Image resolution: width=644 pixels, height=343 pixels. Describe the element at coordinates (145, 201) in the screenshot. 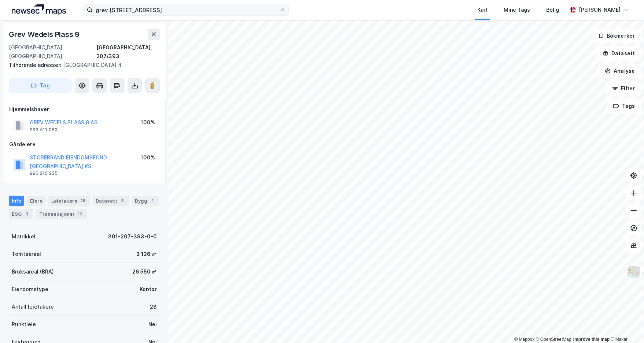

I see `div: Bygg` at that location.